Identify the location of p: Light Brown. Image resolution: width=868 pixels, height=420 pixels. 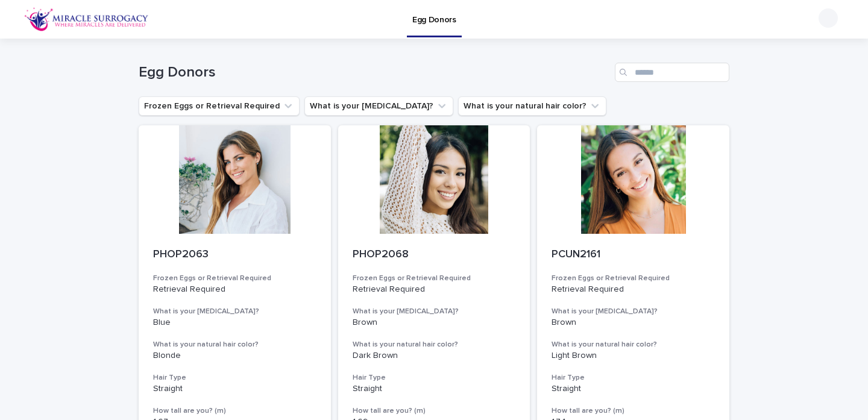
(633, 356).